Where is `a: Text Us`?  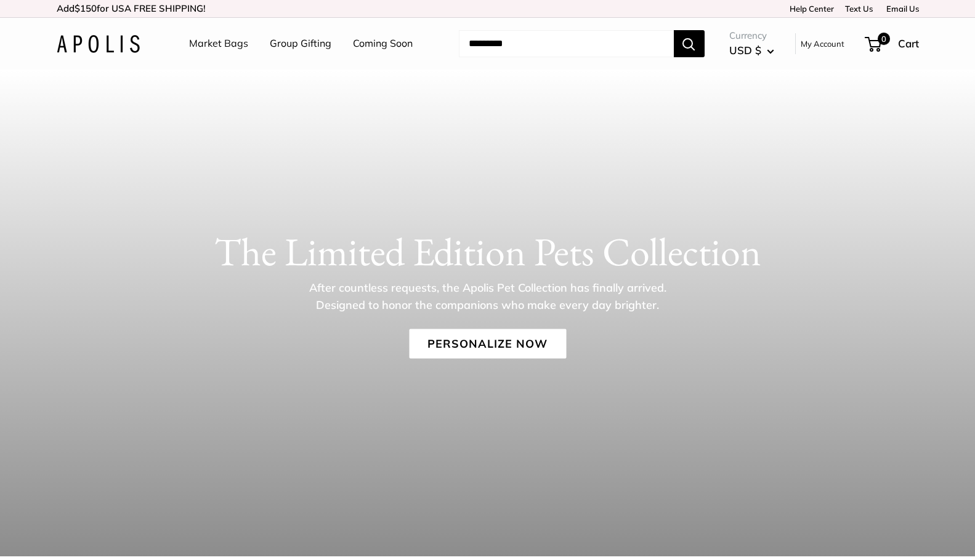 a: Text Us is located at coordinates (858, 8).